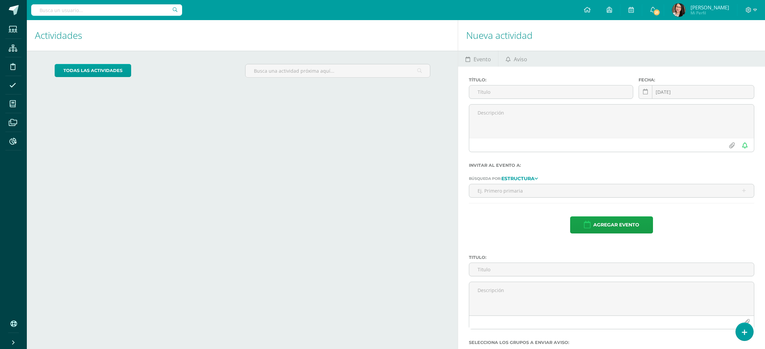 Image resolution: width=765 pixels, height=349 pixels. What do you see at coordinates (518, 179) in the screenshot?
I see `strong: Estructura` at bounding box center [518, 179].